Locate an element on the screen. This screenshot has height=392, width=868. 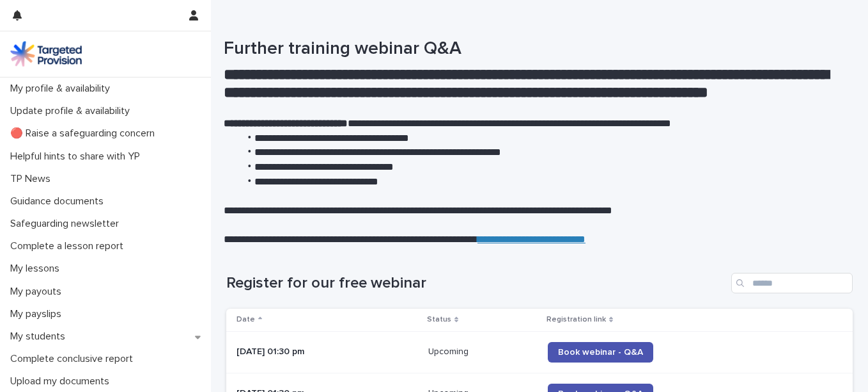
p: Update profile & availability is located at coordinates (72, 110).